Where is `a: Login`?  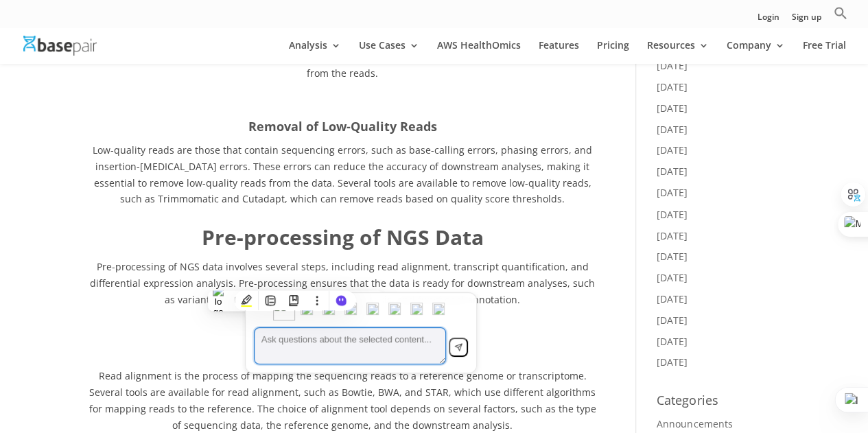
a: Login is located at coordinates (769, 20).